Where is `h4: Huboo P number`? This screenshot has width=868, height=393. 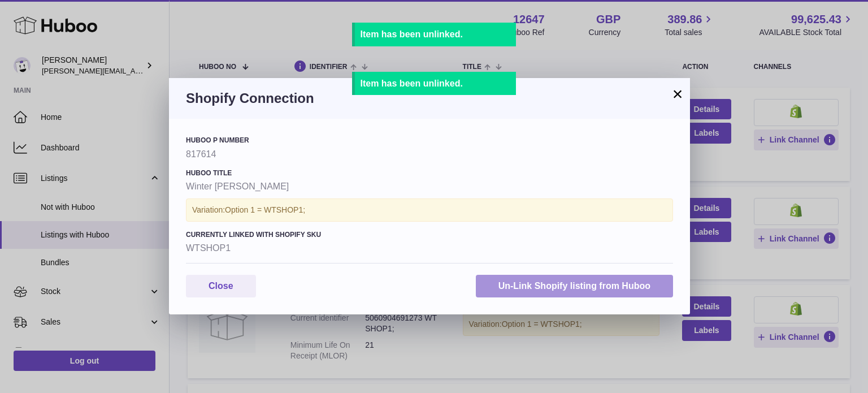 h4: Huboo P number is located at coordinates (430, 140).